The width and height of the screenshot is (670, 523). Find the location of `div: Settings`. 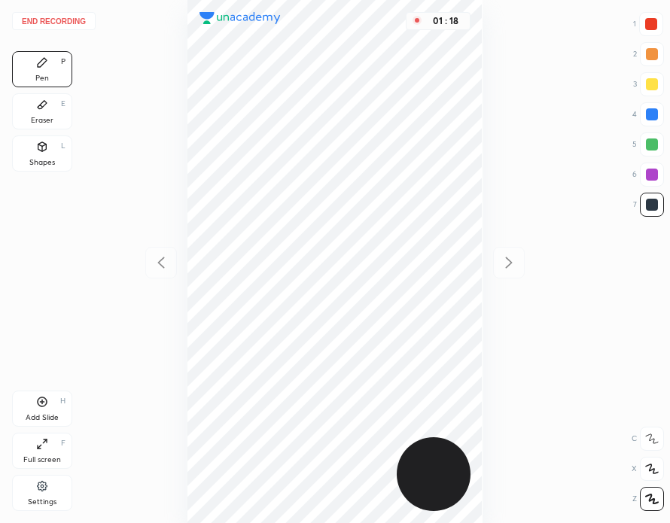

div: Settings is located at coordinates (42, 502).